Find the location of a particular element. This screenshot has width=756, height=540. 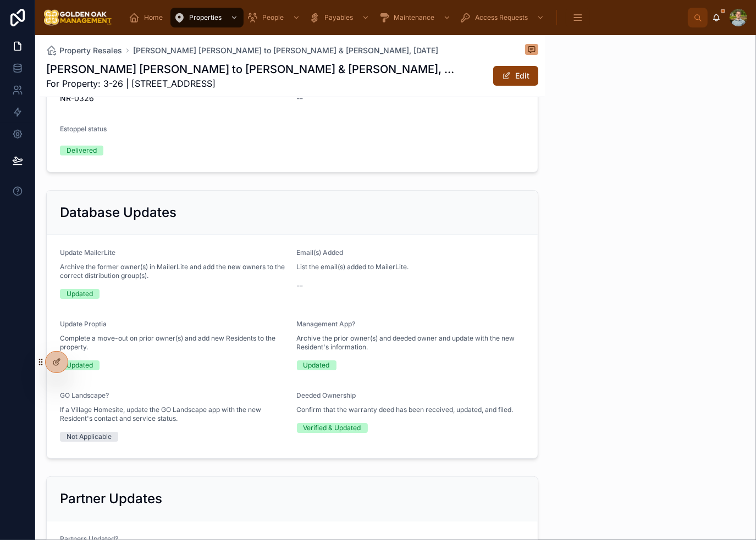

span: Property Resales is located at coordinates (91, 50).